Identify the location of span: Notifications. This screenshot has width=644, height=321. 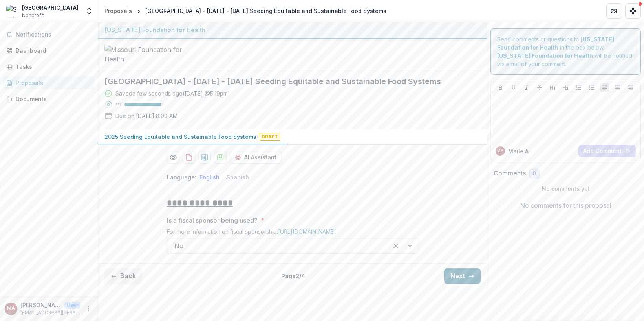
(53, 35).